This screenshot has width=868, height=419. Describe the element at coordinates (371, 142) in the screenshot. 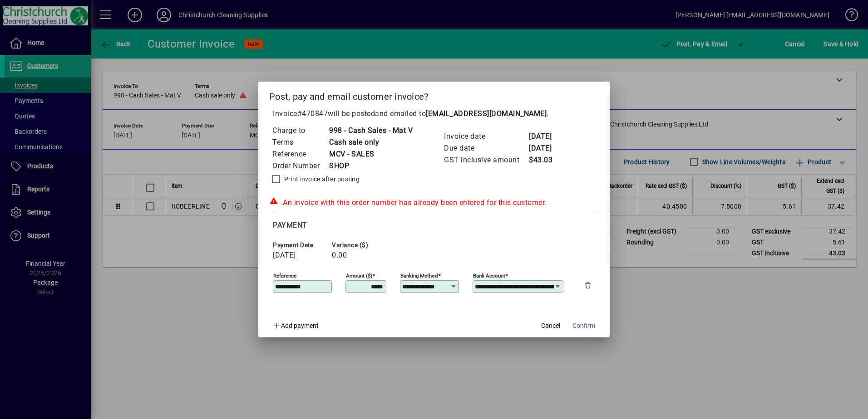

I see `td: Cash sale only` at that location.